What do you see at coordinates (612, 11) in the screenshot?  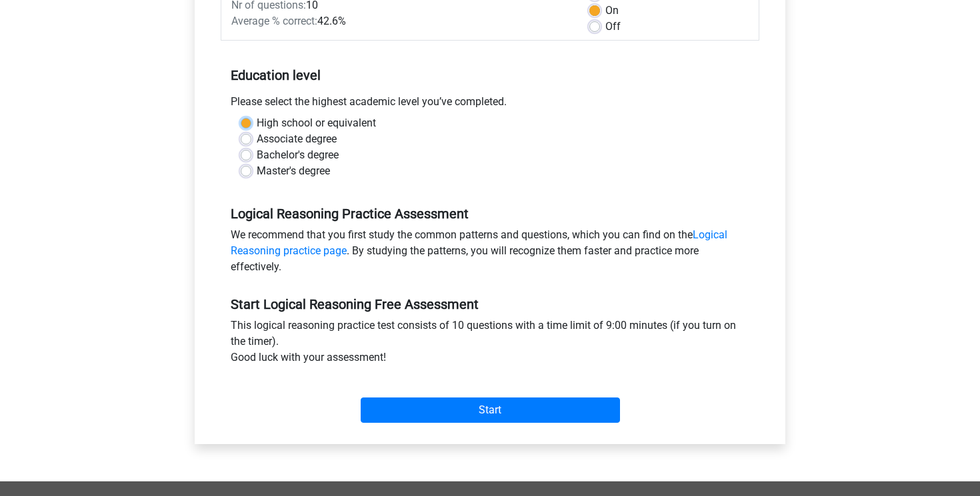 I see `label: On` at bounding box center [612, 11].